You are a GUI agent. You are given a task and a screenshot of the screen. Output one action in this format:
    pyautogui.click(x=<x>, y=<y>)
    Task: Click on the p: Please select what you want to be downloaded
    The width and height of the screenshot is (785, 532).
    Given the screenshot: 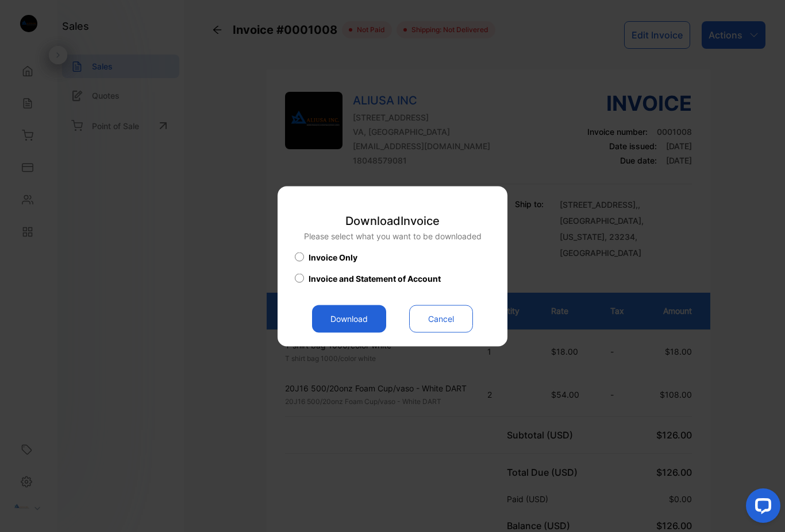 What is the action you would take?
    pyautogui.click(x=392, y=235)
    